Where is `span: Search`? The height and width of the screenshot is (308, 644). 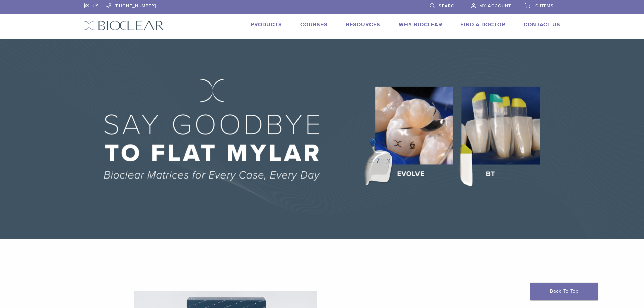
span: Search is located at coordinates (448, 6).